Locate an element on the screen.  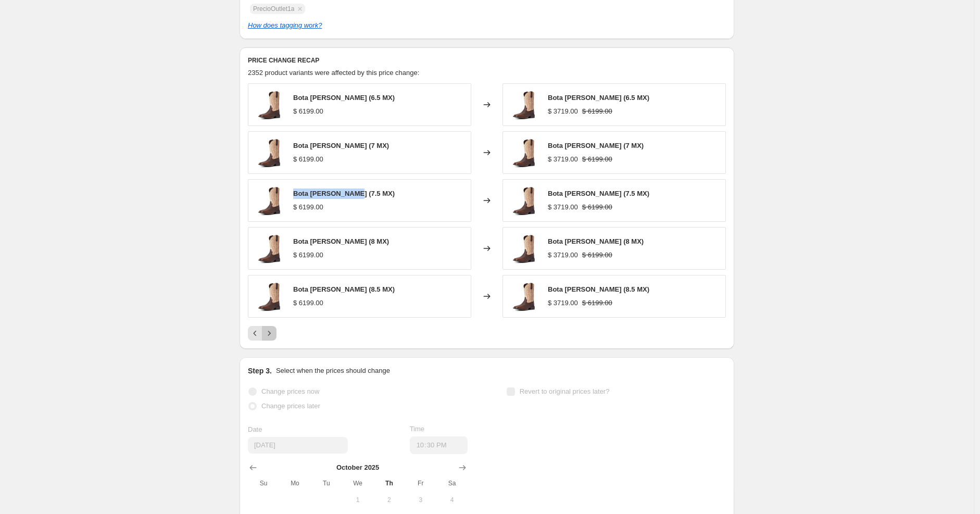
span: 2352 product variants were affected by this price change: is located at coordinates (333, 72).